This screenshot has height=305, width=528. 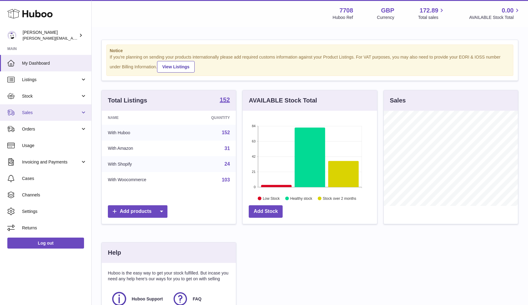 I want to click on text: 42, so click(x=254, y=157).